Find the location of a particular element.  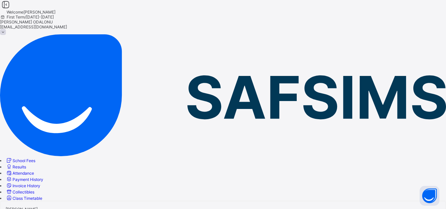

span: Class Timetable is located at coordinates (27, 198).